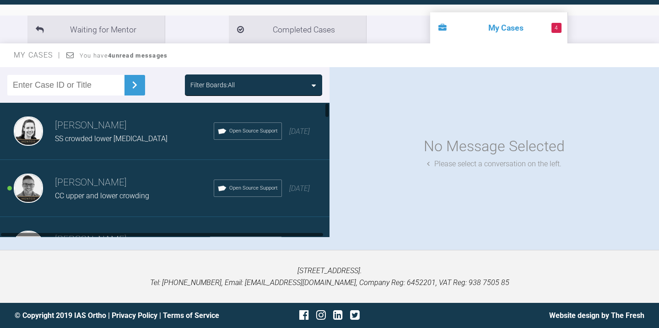 This screenshot has width=659, height=328. Describe the element at coordinates (134, 316) in the screenshot. I see `a: Privacy Policy` at that location.